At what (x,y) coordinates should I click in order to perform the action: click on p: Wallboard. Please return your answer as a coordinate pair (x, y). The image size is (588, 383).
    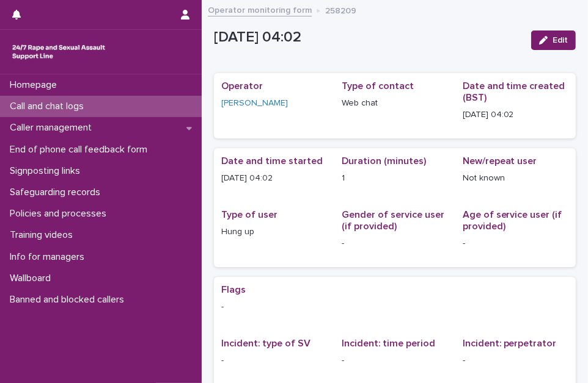
    Looking at the image, I should click on (33, 278).